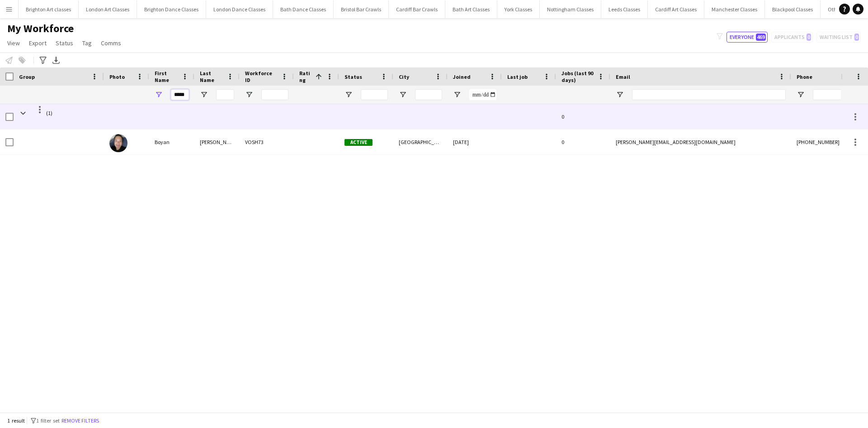 The image size is (868, 428). Describe the element at coordinates (429, 94) in the screenshot. I see `input: City Filter Input` at that location.